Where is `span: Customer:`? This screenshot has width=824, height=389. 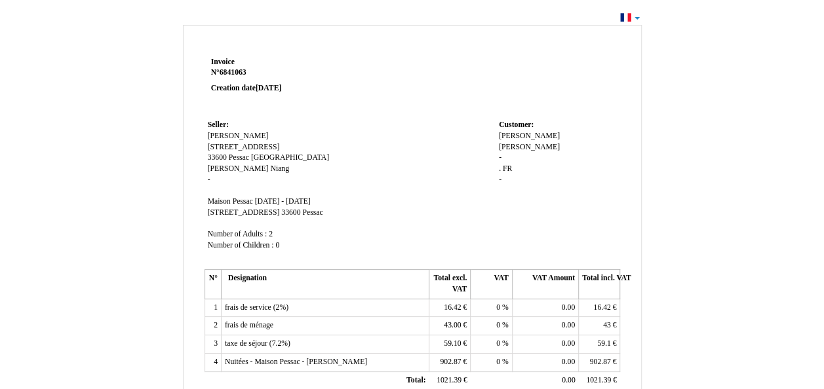
span: Customer: is located at coordinates (516, 125).